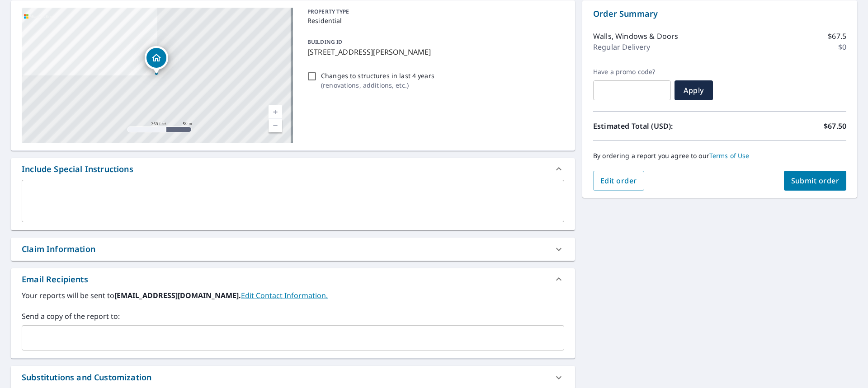 This screenshot has width=868, height=388. I want to click on label: Have a promo code?, so click(632, 72).